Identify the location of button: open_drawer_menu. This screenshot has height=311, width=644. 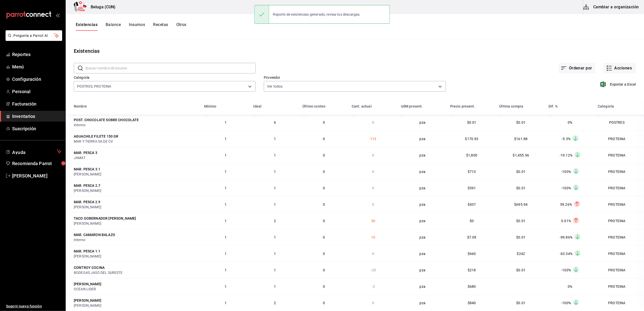
(58, 15).